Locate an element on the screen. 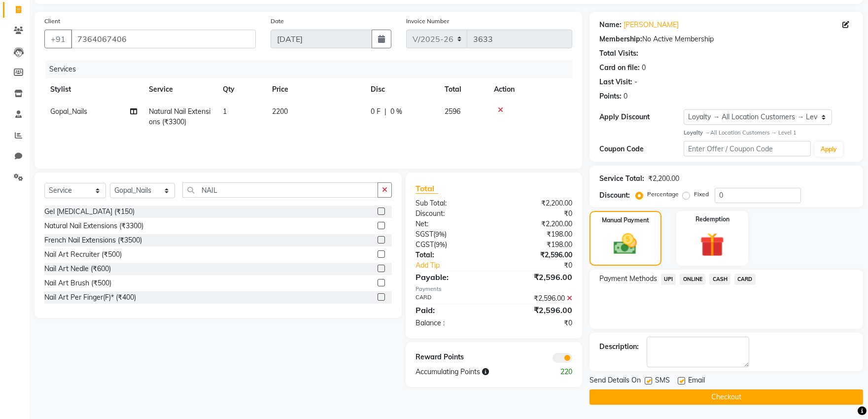 This screenshot has width=868, height=419. span: Send Details On is located at coordinates (615, 381).